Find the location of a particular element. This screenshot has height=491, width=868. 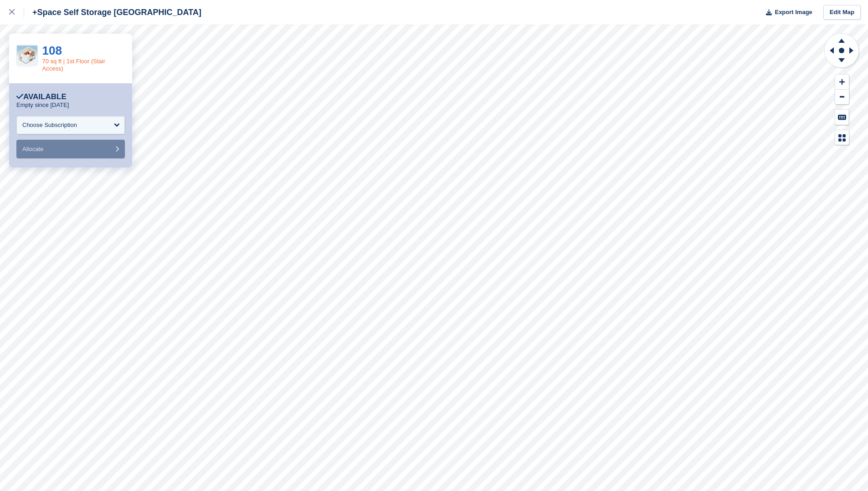

button: Export Image is located at coordinates (787, 12).